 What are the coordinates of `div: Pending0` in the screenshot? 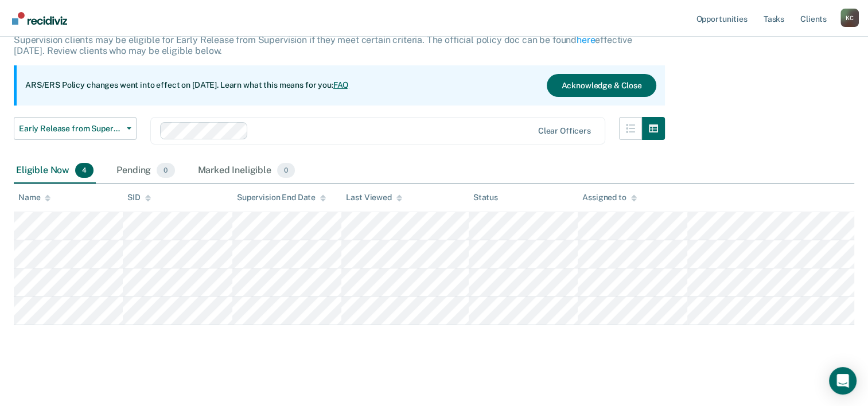 It's located at (145, 171).